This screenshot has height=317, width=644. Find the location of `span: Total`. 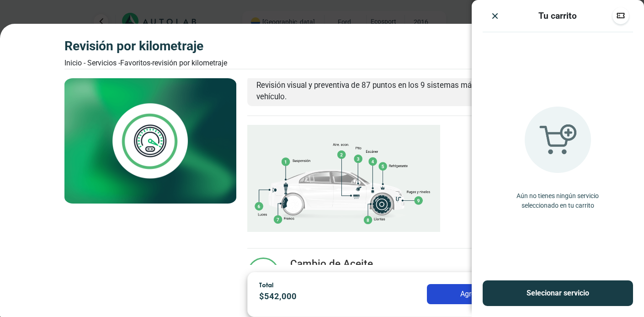

span: Total is located at coordinates (266, 285).